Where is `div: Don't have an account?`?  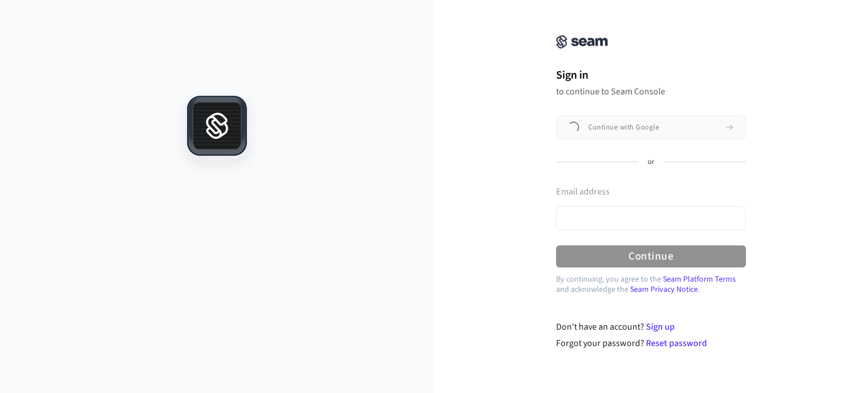
div: Don't have an account? is located at coordinates (651, 327).